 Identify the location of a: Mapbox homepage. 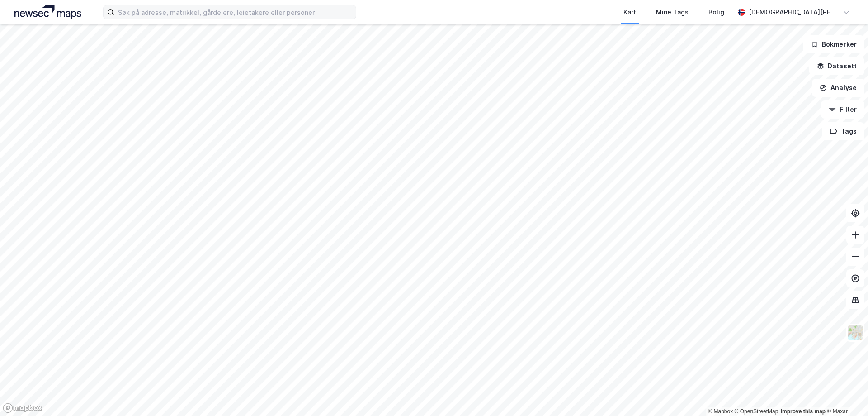
(23, 407).